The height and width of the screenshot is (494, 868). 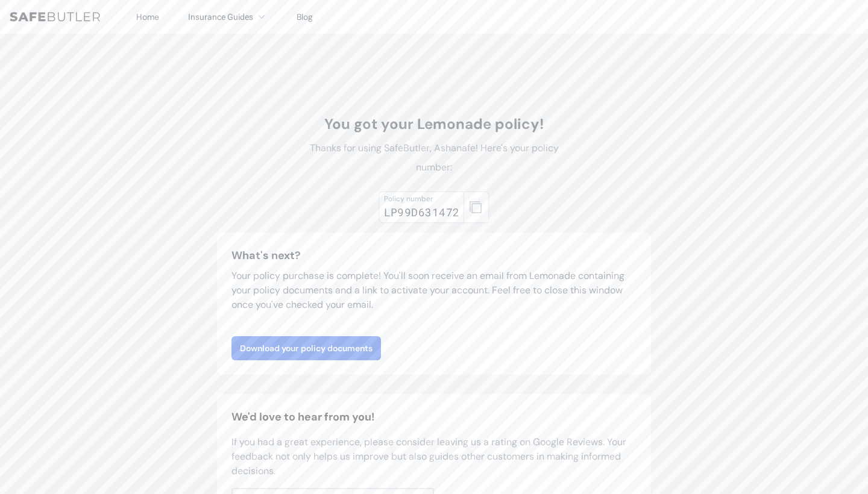 I want to click on button: Insurance Guides, so click(x=228, y=17).